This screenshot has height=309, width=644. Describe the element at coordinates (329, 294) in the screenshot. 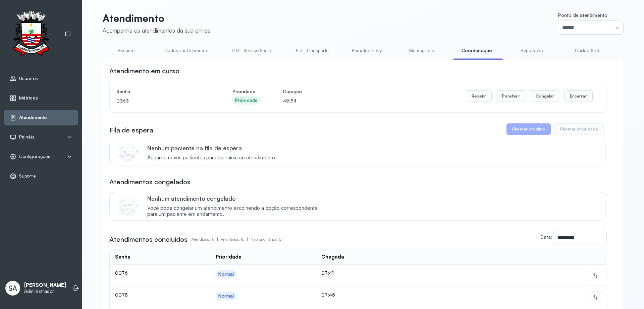

I see `span: 07:45` at that location.